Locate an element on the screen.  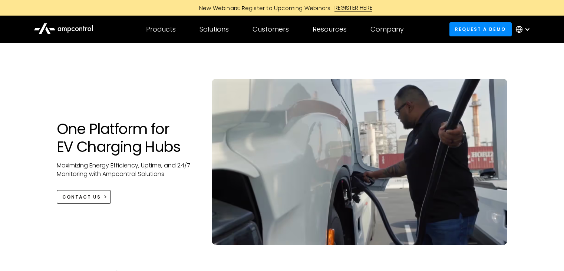
div: Solutions is located at coordinates (214, 29).